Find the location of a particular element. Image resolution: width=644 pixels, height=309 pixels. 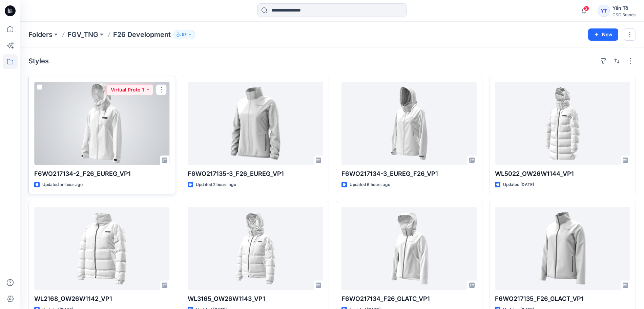

p: F6WO217135_F26_GLACT_VP1 is located at coordinates (562, 299).